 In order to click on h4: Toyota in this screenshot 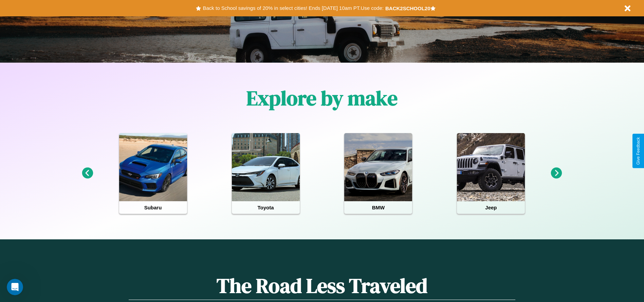, I will do `click(266, 208)`.